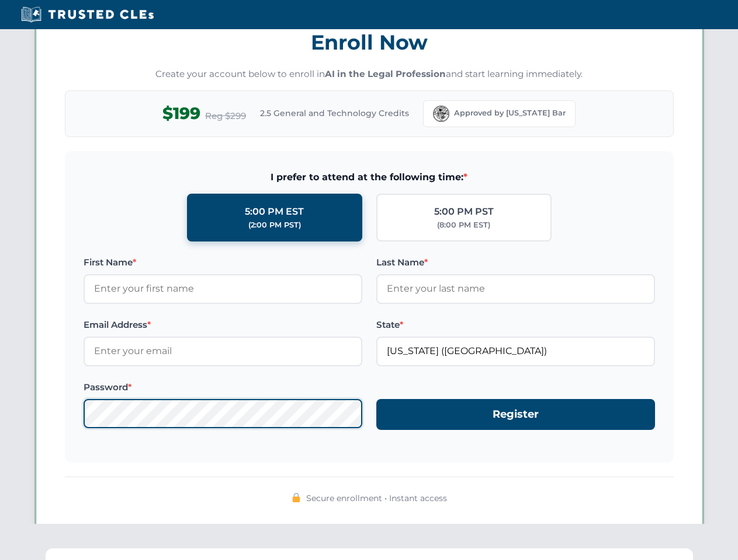  I want to click on label: Last Name, so click(515, 262).